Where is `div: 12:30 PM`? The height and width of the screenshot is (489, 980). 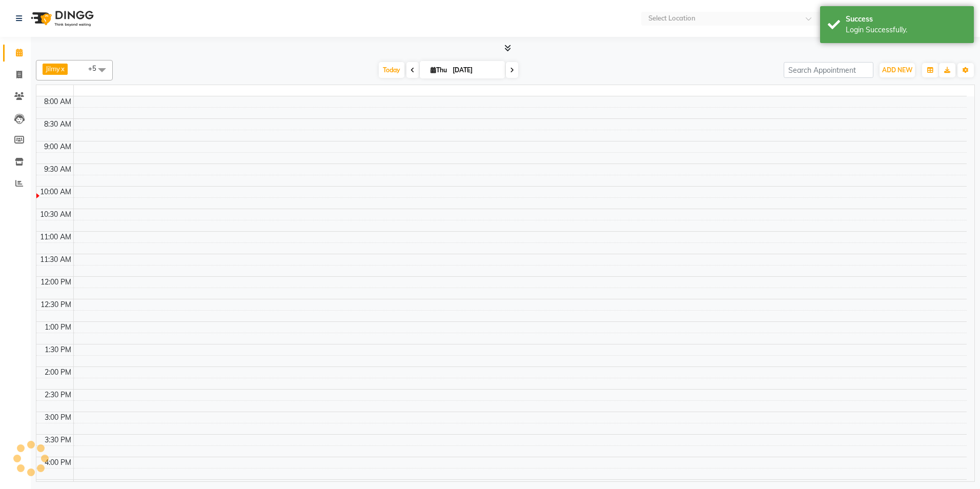 div: 12:30 PM is located at coordinates (56, 305).